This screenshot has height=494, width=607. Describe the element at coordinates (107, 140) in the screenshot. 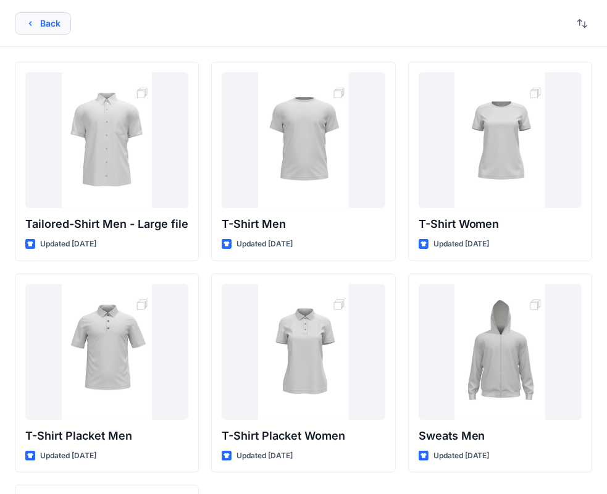

I see `a: Tailored-Shirt Men - Large file` at that location.